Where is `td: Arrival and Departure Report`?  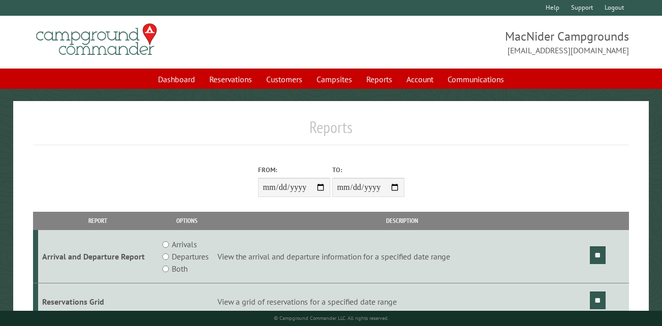 td: Arrival and Departure Report is located at coordinates (98, 256).